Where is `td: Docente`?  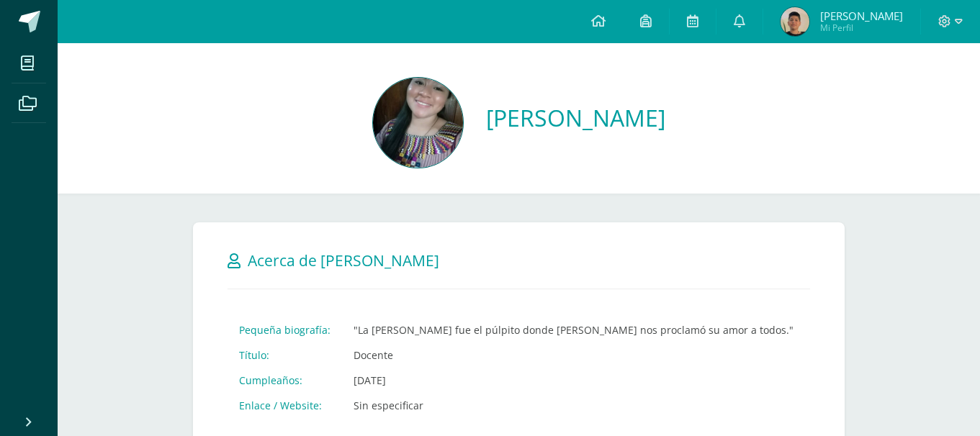
td: Docente is located at coordinates (573, 355).